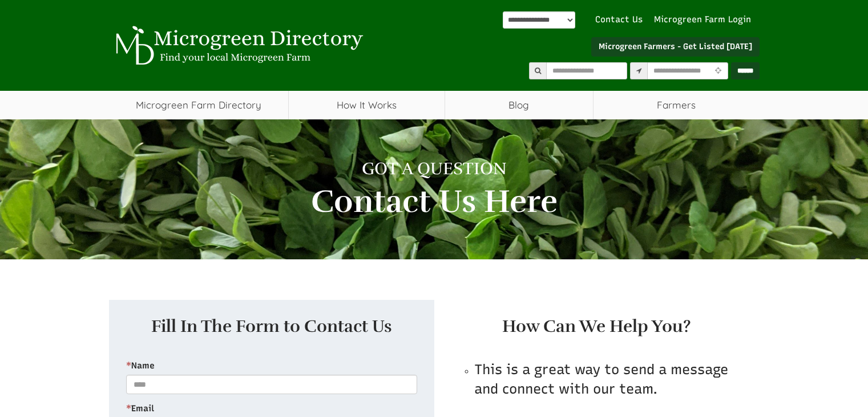 This screenshot has width=868, height=417. What do you see at coordinates (718, 71) in the screenshot?
I see `i: Use Current Location` at bounding box center [718, 71].